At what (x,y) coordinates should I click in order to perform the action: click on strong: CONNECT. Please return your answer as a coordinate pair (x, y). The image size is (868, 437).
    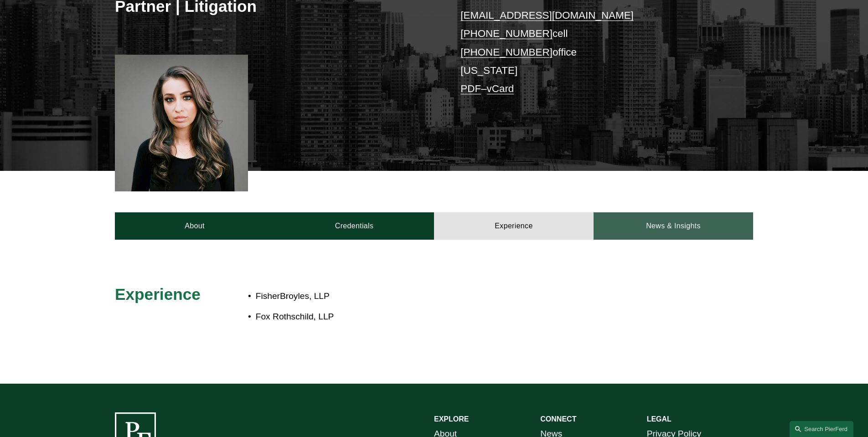
    Looking at the image, I should click on (558, 418).